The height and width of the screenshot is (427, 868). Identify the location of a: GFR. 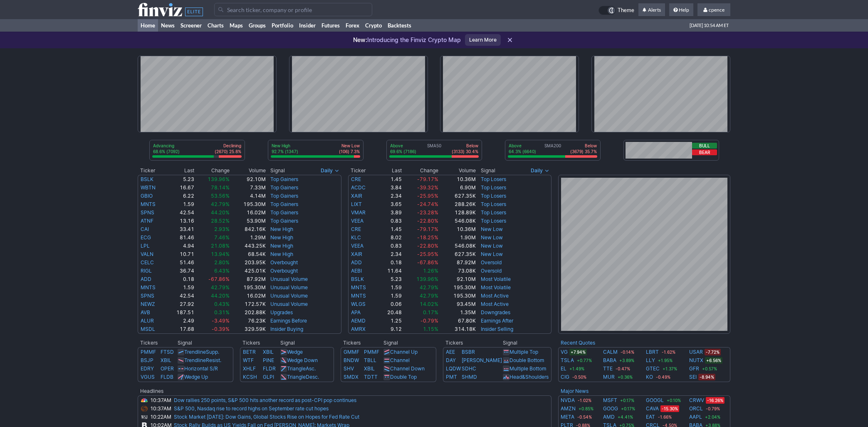
(694, 369).